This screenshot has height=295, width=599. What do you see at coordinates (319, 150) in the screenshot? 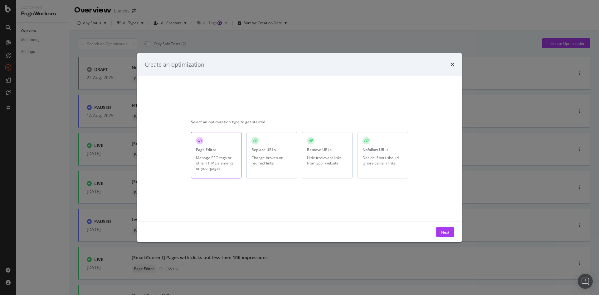
I see `div: Remove URLs` at bounding box center [319, 150].